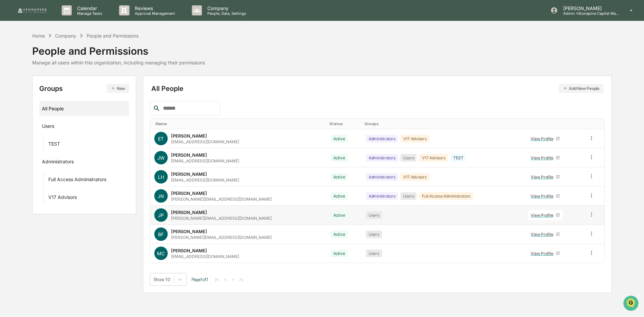 This screenshot has width=644, height=317. Describe the element at coordinates (28, 140) in the screenshot. I see `span: Preclearance` at that location.